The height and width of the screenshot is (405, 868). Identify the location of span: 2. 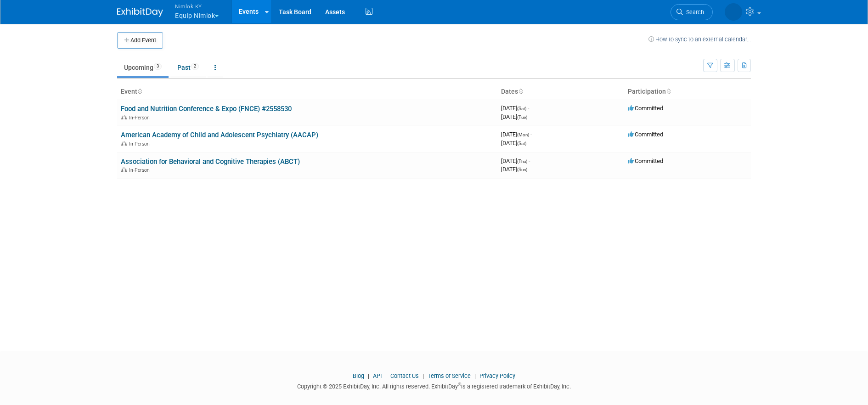
(195, 66).